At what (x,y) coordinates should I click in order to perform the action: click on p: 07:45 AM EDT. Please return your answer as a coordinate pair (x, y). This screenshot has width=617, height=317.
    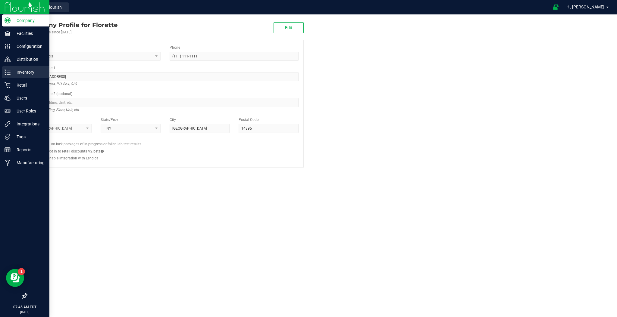
    Looking at the image, I should click on (25, 308).